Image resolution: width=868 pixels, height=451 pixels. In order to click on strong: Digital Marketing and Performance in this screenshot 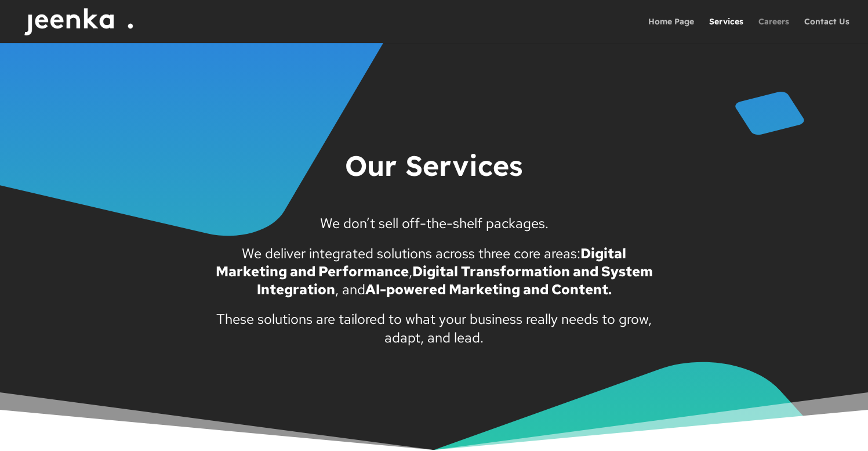, I will do `click(421, 262)`.